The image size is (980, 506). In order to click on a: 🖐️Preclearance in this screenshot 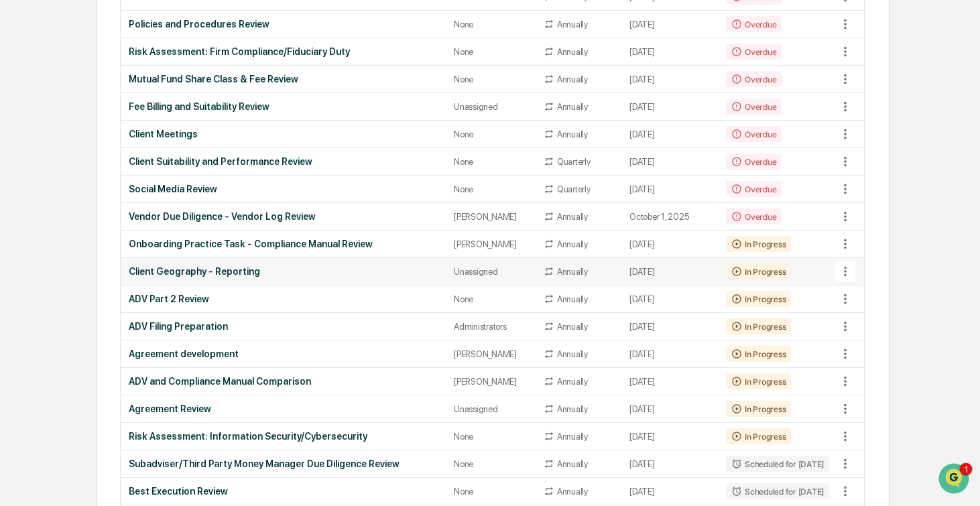, I will do `click(49, 281)`.